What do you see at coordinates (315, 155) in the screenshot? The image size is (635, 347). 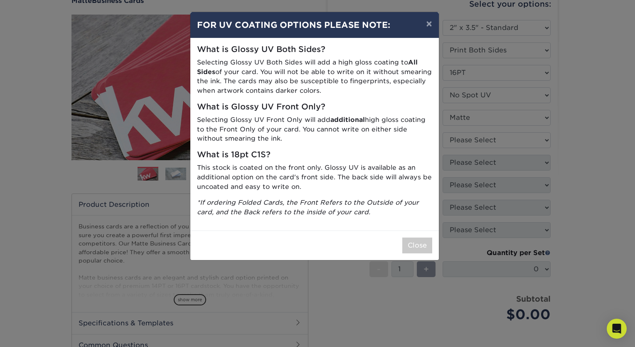 I see `h5: What is 18pt C1S?` at bounding box center [315, 155].